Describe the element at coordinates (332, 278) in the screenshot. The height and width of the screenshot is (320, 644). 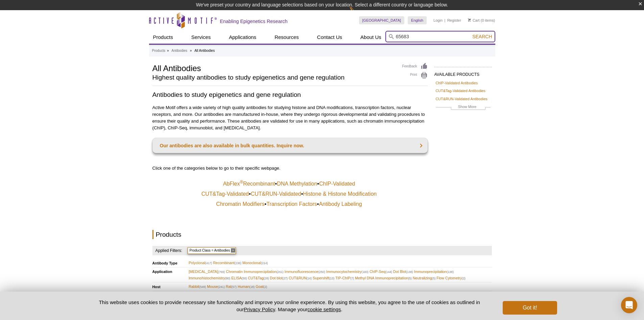
I see `span: (13)` at that location.